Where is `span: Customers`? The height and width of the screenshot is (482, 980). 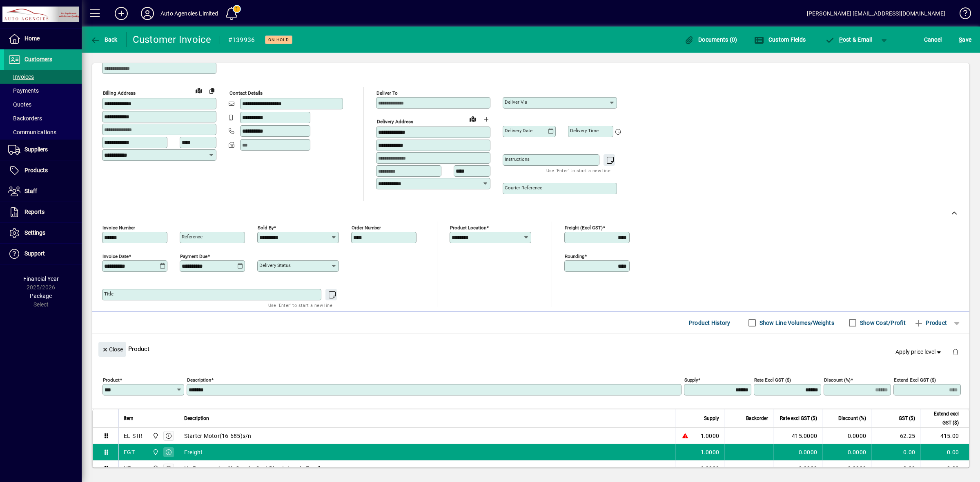
span: Customers is located at coordinates (38, 59).